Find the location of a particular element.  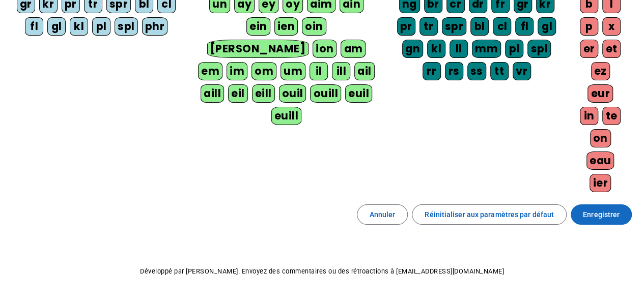

div: ouill is located at coordinates (326, 94).